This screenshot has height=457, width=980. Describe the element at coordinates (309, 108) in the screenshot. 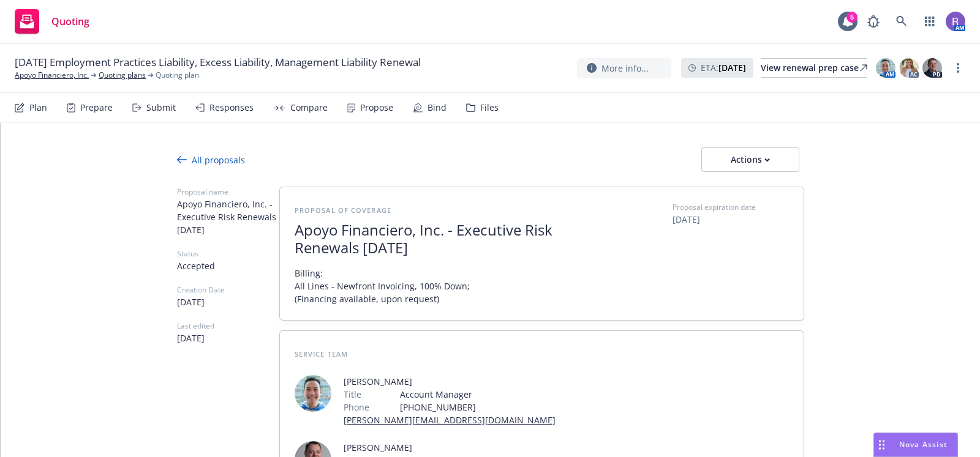

I see `div: Compare` at that location.